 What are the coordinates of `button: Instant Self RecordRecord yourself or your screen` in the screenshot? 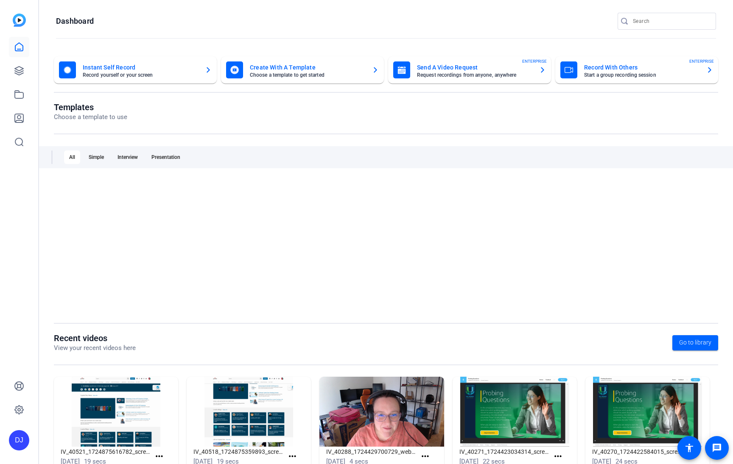 It's located at (135, 70).